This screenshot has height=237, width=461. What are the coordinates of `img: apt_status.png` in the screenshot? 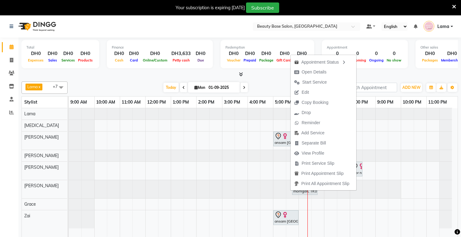 It's located at (297, 62).